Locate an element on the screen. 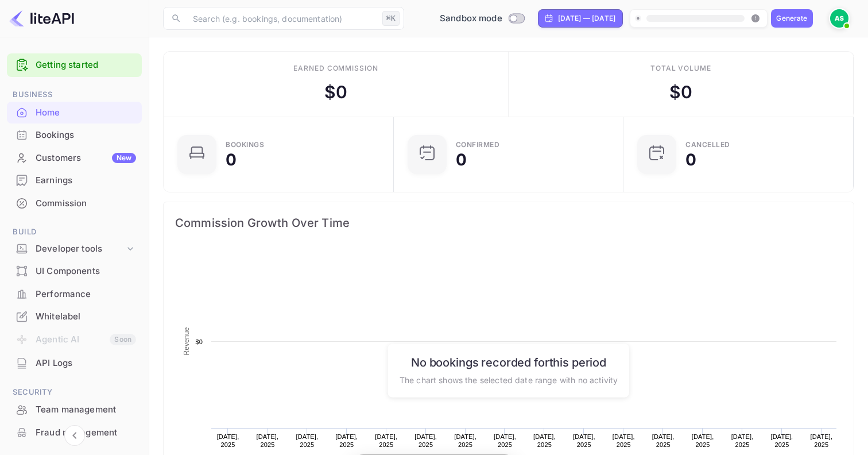 The image size is (868, 455). a: Commission is located at coordinates (74, 203).